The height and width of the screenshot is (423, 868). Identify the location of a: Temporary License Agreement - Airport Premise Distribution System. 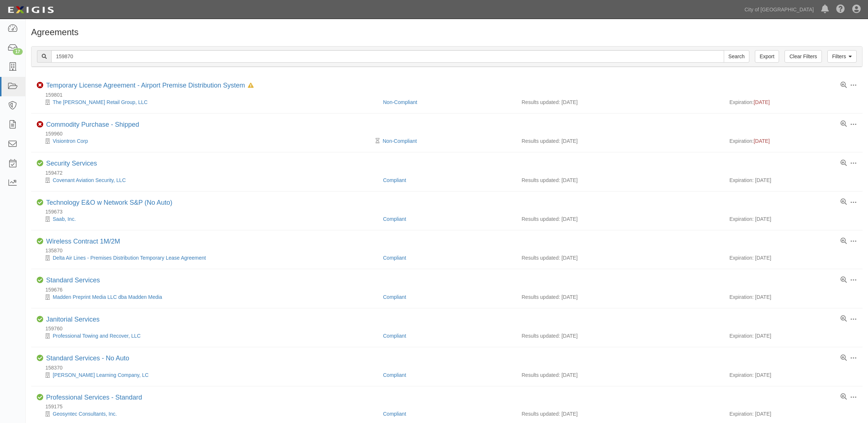
(146, 85).